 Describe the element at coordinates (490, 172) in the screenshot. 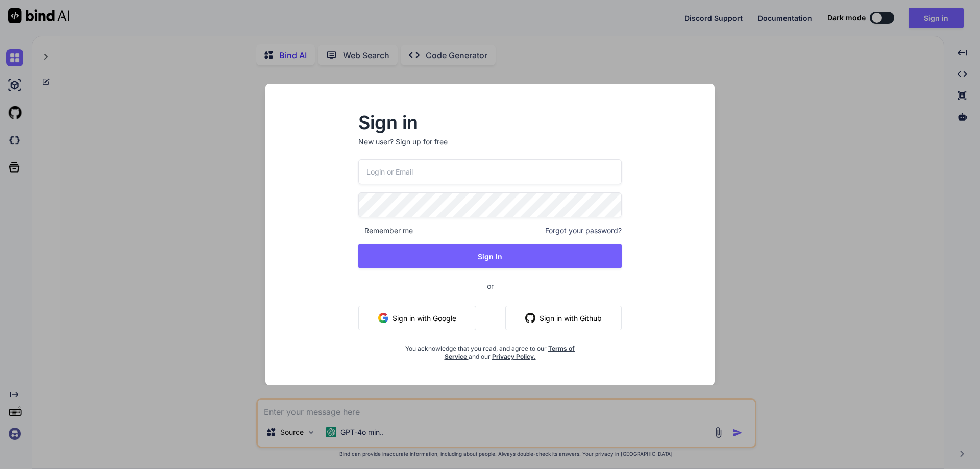

I see `input: Login or Email` at that location.